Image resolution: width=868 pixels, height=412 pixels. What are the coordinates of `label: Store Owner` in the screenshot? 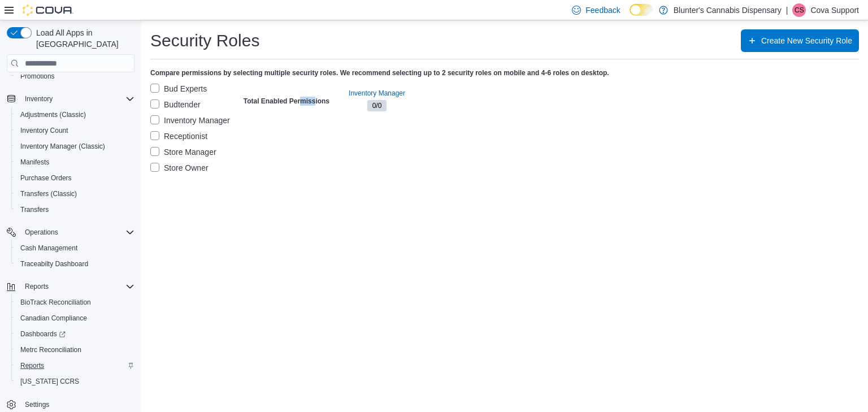 It's located at (179, 168).